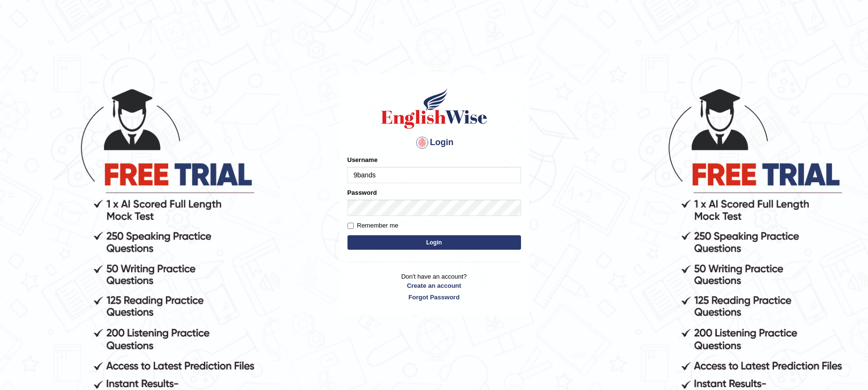  Describe the element at coordinates (362, 193) in the screenshot. I see `label: Password` at that location.